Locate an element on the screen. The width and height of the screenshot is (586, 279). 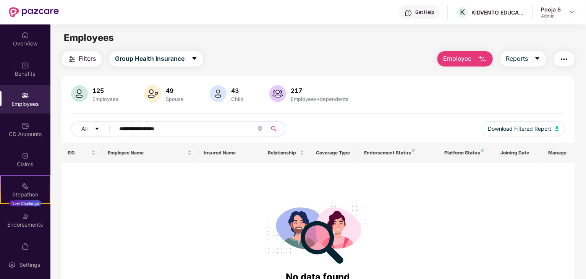
div: 43 is located at coordinates (237, 90).